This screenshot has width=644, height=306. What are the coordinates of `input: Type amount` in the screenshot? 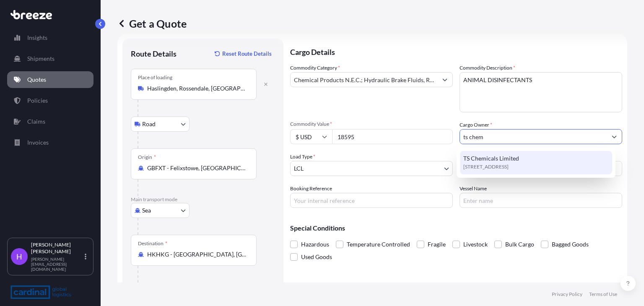 It's located at (392, 137).